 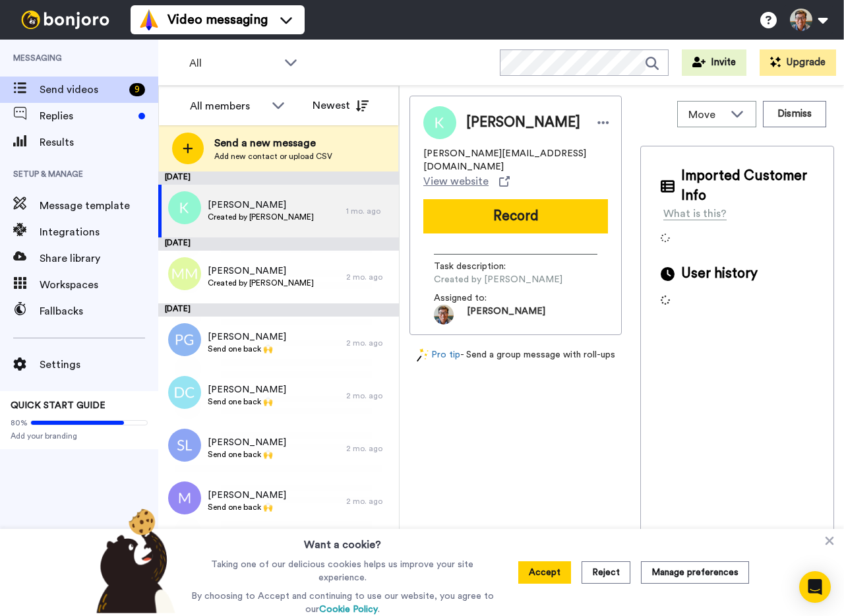 What do you see at coordinates (273, 157) in the screenshot?
I see `span: Add new contact or upload CSV` at bounding box center [273, 157].